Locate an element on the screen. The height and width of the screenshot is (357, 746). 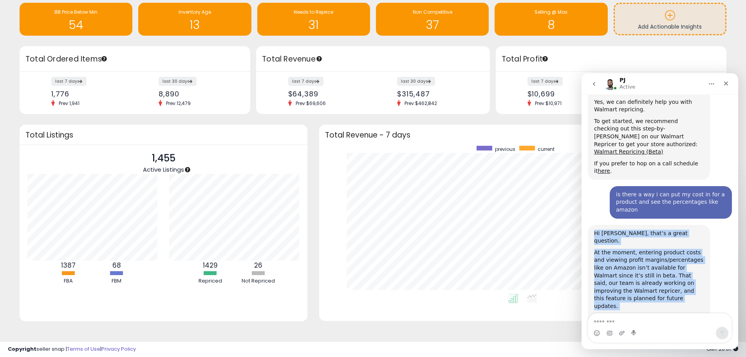
button: go back is located at coordinates (13, 11).